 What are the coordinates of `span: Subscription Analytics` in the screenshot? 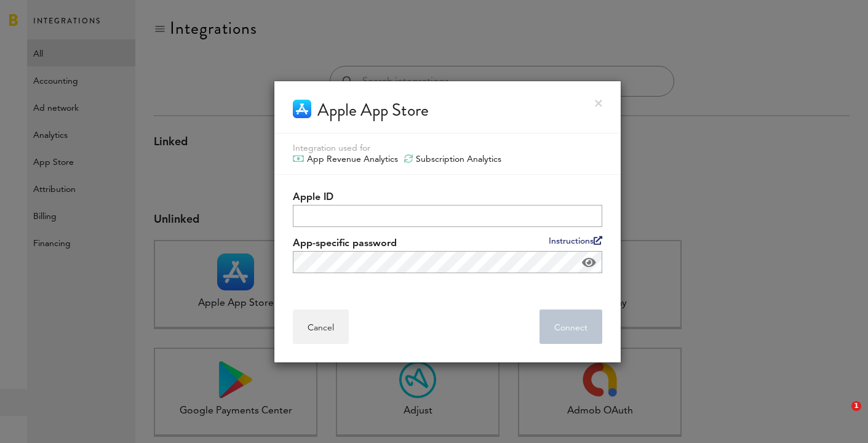 It's located at (458, 159).